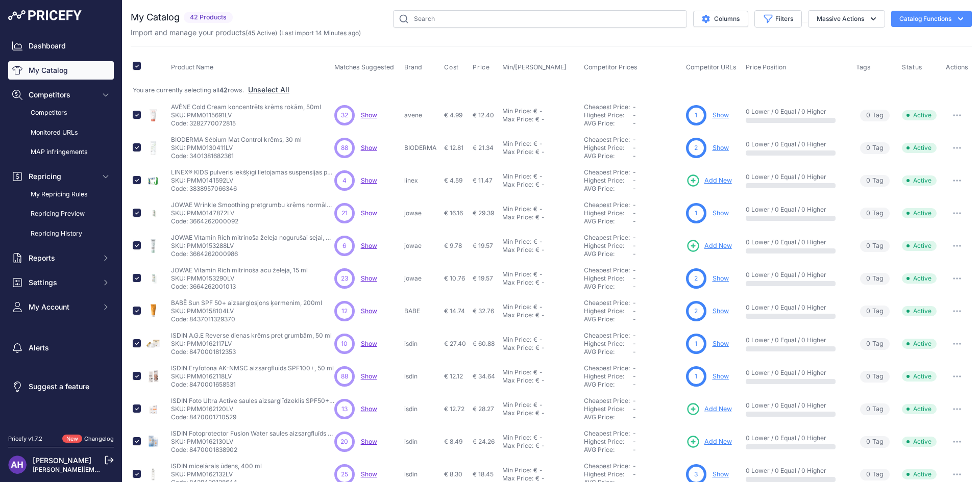 Image resolution: width=980 pixels, height=482 pixels. What do you see at coordinates (246, 311) in the screenshot?
I see `p: SKU: PMM0158104LV` at bounding box center [246, 311].